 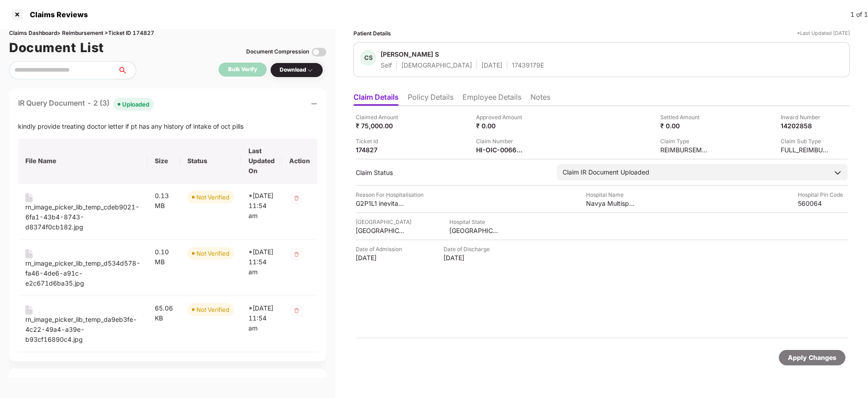 What do you see at coordinates (368, 57) in the screenshot?
I see `div: CS` at bounding box center [368, 57].